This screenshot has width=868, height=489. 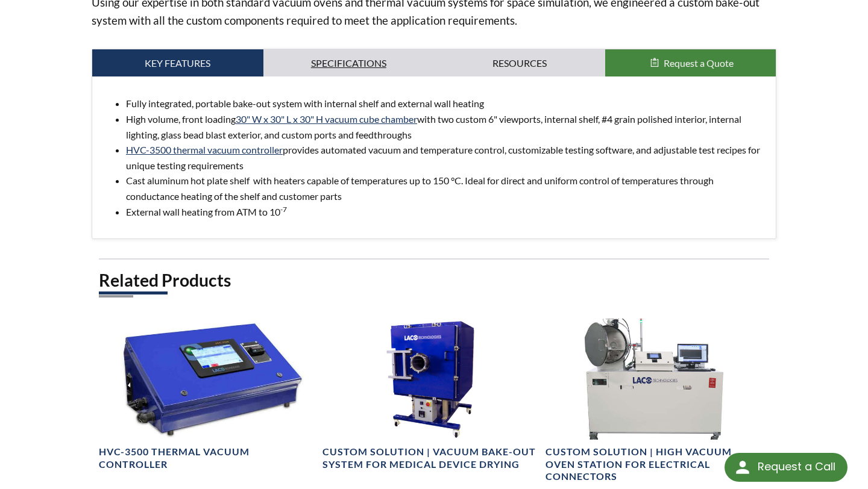 I want to click on a: HVC-3500 Thermal Vacuum Controller, angled viewHVC-3500 Thermal Vacuum Controller, so click(x=207, y=395).